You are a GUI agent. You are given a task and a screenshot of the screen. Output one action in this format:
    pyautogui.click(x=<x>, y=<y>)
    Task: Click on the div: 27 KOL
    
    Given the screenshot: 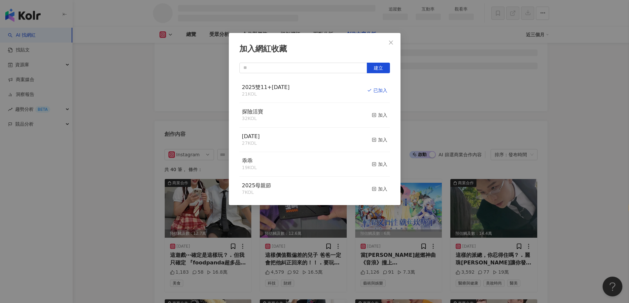 What is the action you would take?
    pyautogui.click(x=251, y=144)
    